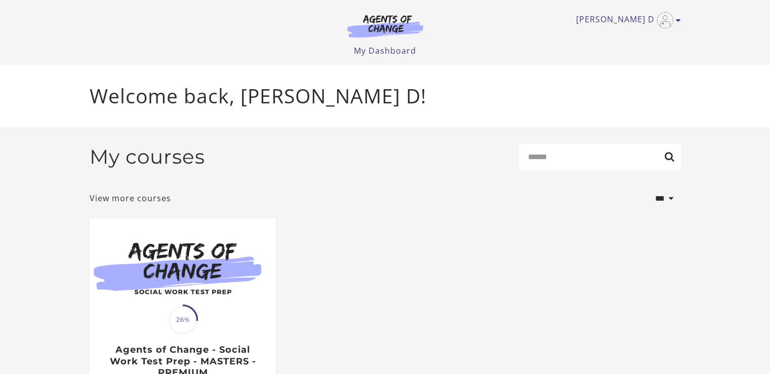 The image size is (770, 374). What do you see at coordinates (385, 26) in the screenshot?
I see `img: Agents of Change Logo` at bounding box center [385, 26].